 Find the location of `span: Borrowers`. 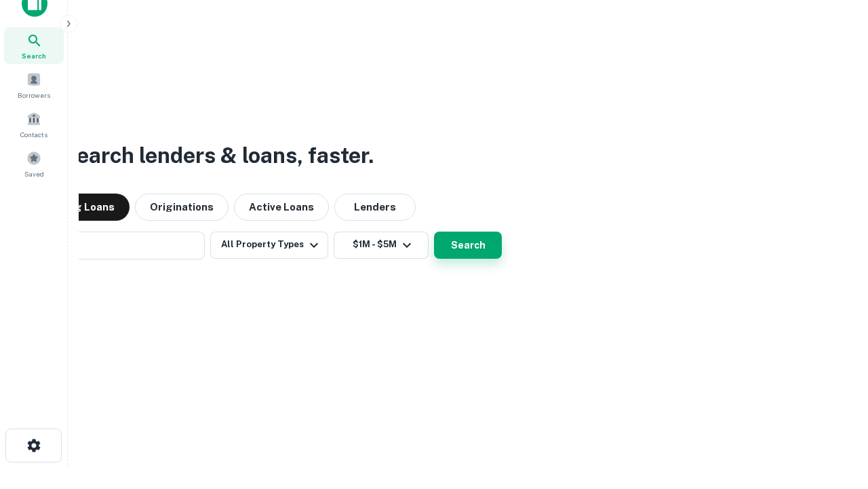

span: Borrowers is located at coordinates (34, 95).